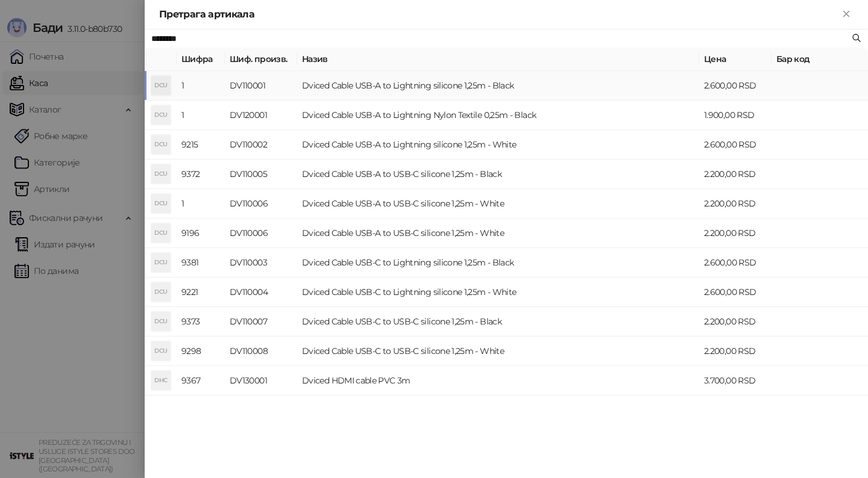  Describe the element at coordinates (498, 381) in the screenshot. I see `td: Dviced HDMI cable PVC 3m` at that location.